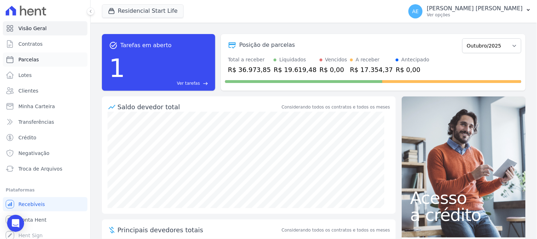 The width and height of the screenshot is (537, 239). Describe the element at coordinates (295, 69) in the screenshot. I see `div: R$ 19.619,48` at that location.